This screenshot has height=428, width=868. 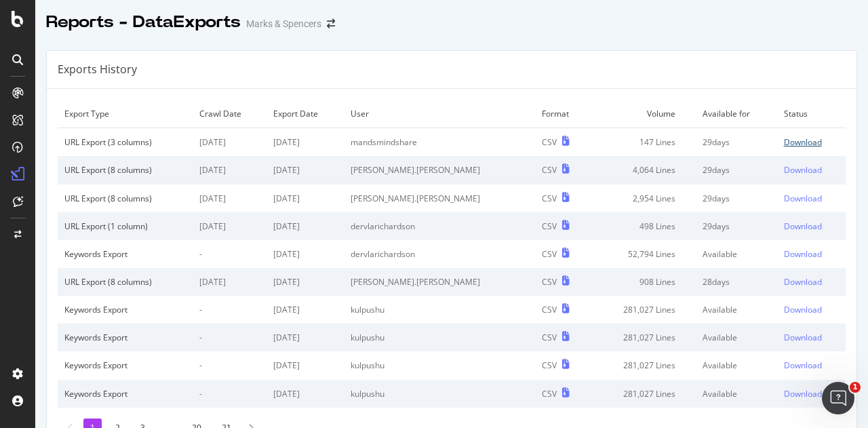 What do you see at coordinates (439, 114) in the screenshot?
I see `td: User` at bounding box center [439, 114].